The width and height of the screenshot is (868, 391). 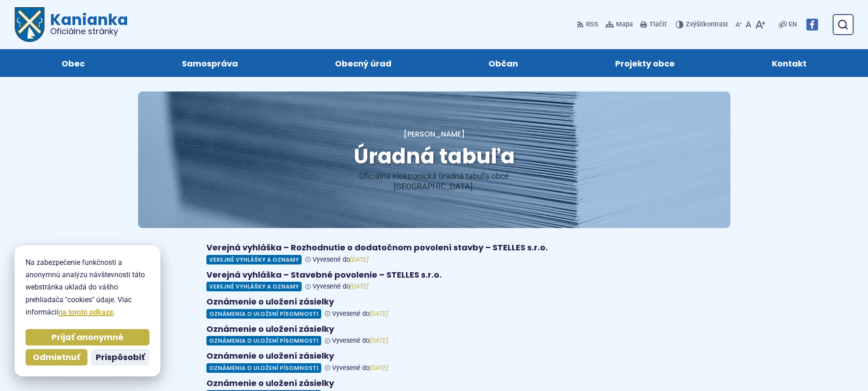 I want to click on span: Obec, so click(x=73, y=63).